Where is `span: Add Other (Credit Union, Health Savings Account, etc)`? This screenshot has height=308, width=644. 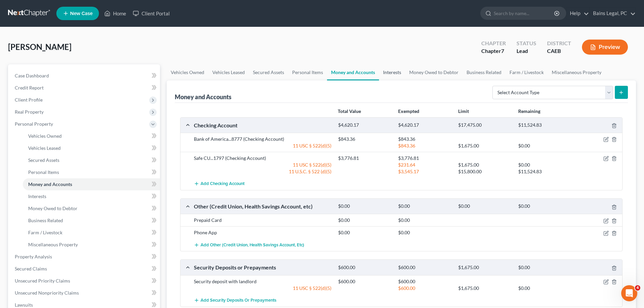 span: Add Other (Credit Union, Health Savings Account, etc) is located at coordinates (253, 245).